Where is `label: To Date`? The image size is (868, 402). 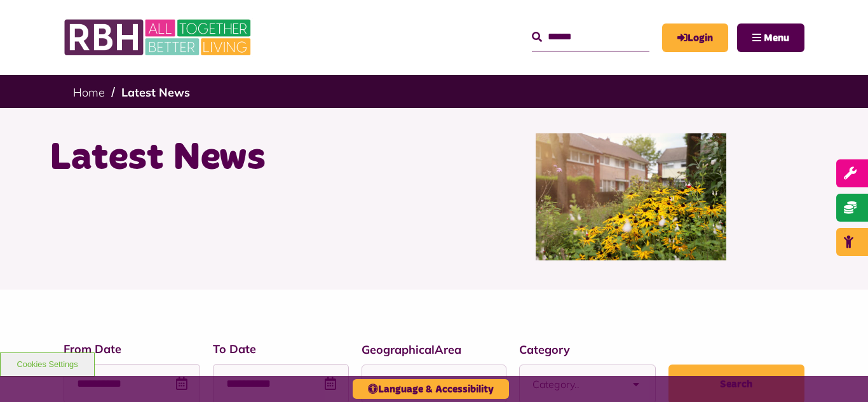
label: To Date is located at coordinates (281, 349).